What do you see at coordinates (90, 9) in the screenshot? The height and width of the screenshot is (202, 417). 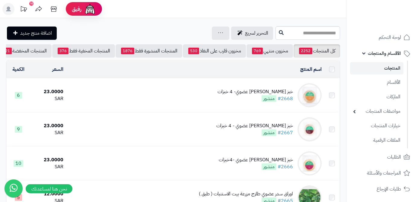 I see `img: ai-face.png` at bounding box center [90, 9].